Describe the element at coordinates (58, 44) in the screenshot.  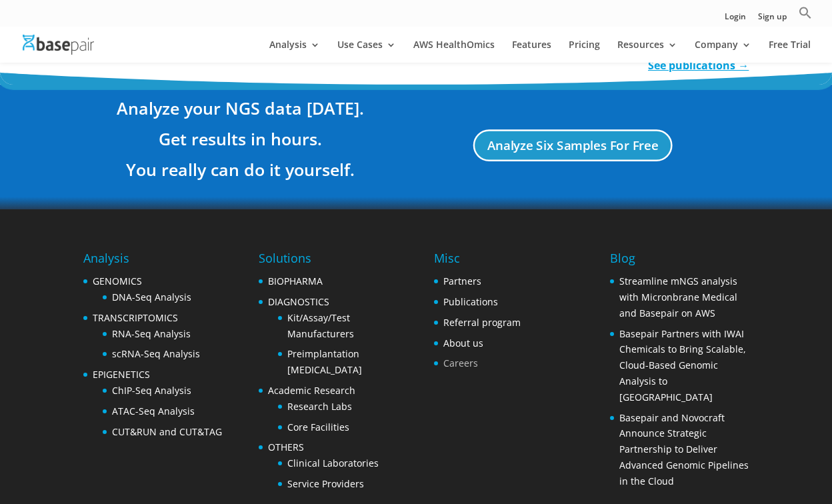
I see `img: Basepair` at that location.